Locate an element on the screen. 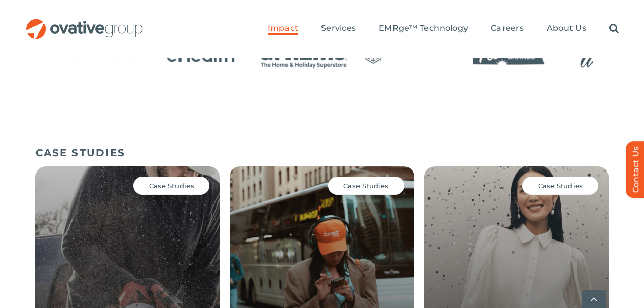 The image size is (644, 308). a: About Us is located at coordinates (567, 29).